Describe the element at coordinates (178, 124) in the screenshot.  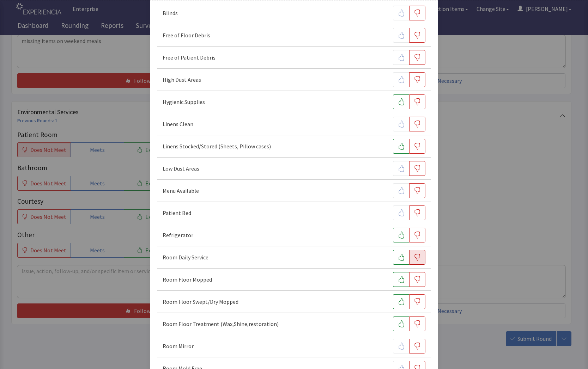
I see `p: Linens Clean` at that location.